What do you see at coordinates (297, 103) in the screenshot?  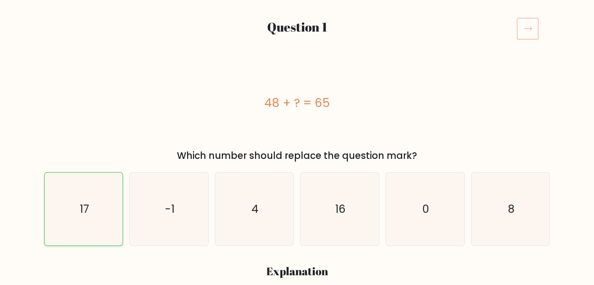 I see `div: 48 + ? = 65` at bounding box center [297, 103].